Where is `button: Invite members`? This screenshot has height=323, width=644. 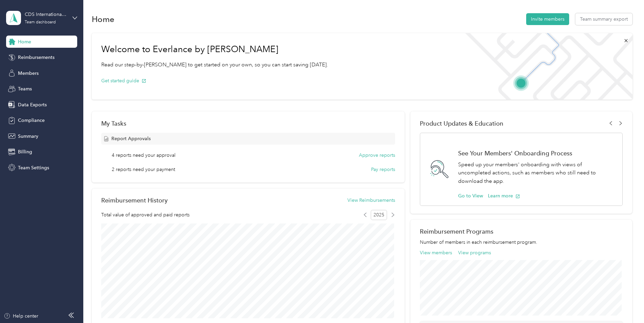
button: Invite members is located at coordinates (547, 19).